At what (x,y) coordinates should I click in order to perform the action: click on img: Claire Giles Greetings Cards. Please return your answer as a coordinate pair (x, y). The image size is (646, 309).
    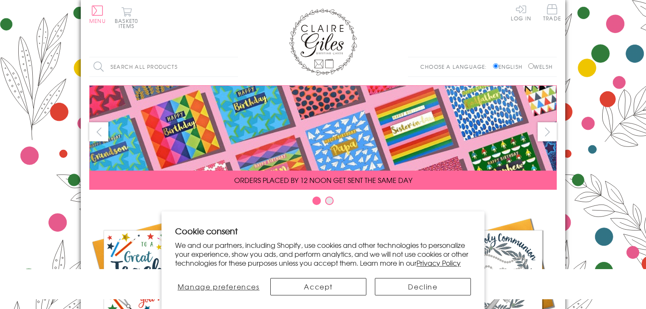
    Looking at the image, I should click on (323, 42).